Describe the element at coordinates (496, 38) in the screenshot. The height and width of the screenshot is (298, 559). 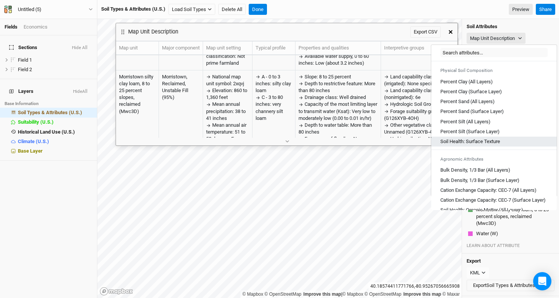
I see `button: Map Unit Description` at that location.